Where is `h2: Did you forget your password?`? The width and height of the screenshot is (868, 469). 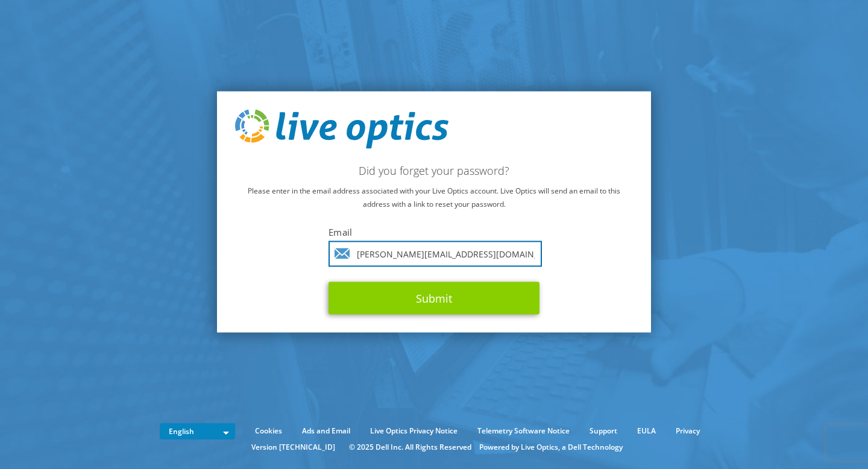
h2: Did you forget your password? is located at coordinates (434, 171).